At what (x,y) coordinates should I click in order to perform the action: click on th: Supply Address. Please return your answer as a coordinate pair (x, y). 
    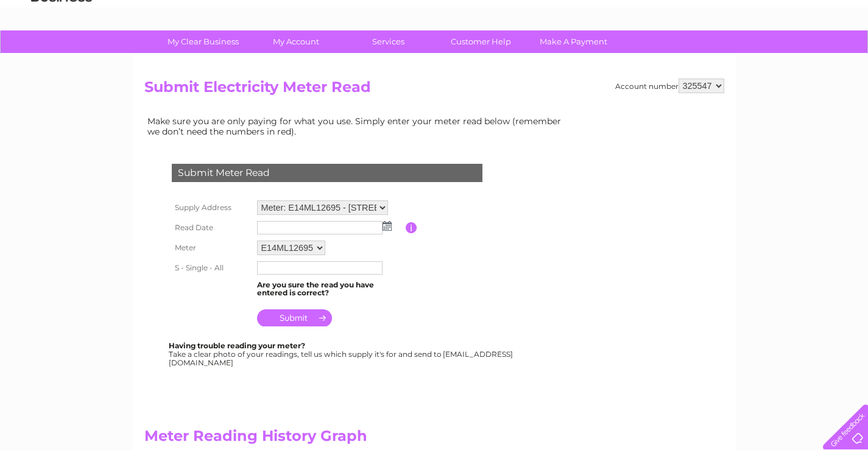
    Looking at the image, I should click on (211, 208).